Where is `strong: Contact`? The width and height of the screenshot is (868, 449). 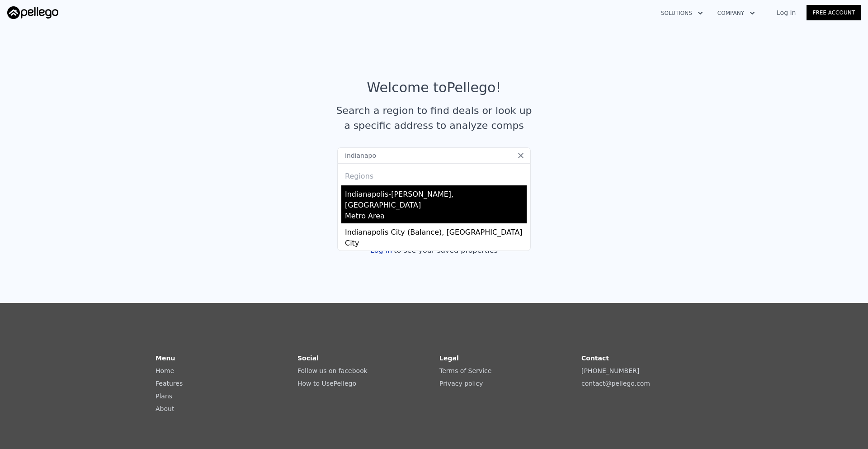 strong: Contact is located at coordinates (595, 358).